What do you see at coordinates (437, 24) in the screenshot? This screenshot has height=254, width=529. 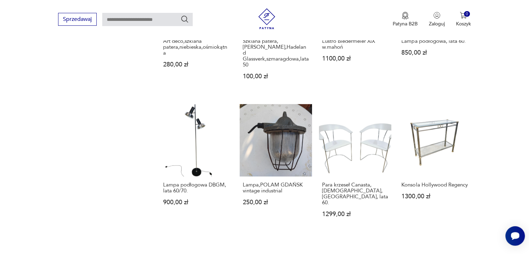 I see `p: Zaloguj` at bounding box center [437, 24].